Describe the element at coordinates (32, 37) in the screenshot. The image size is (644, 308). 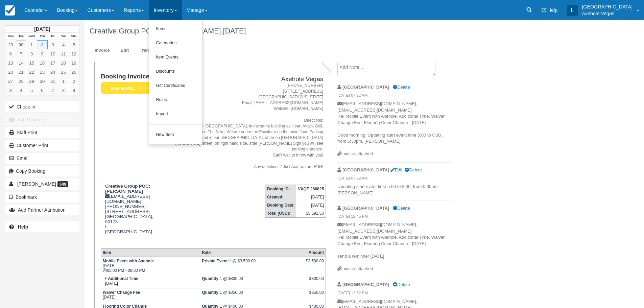
I see `th: Wed` at that location.